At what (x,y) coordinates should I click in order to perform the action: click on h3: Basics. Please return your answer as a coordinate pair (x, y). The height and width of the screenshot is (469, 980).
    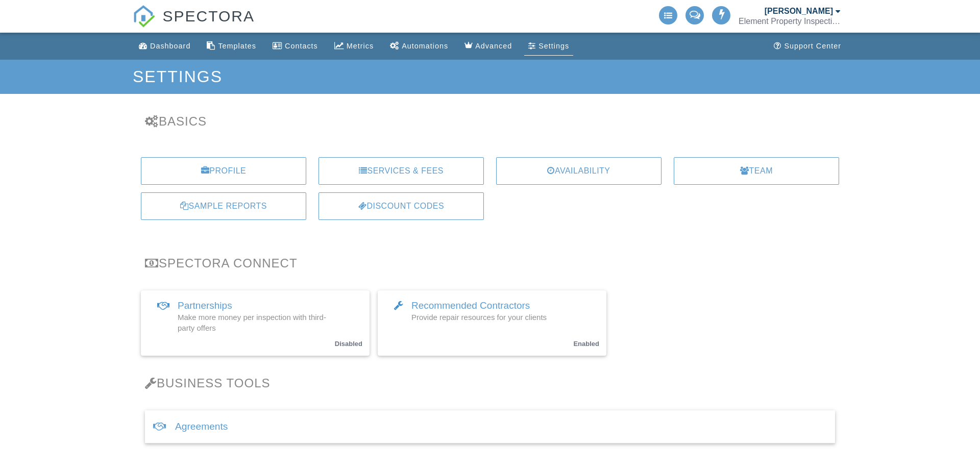
    Looking at the image, I should click on (490, 121).